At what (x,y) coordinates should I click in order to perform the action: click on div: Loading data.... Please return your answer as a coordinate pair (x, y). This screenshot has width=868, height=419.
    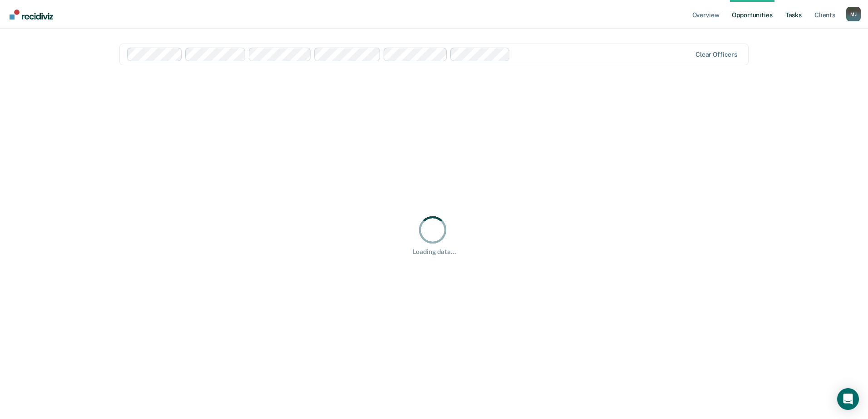
    Looking at the image, I should click on (434, 251).